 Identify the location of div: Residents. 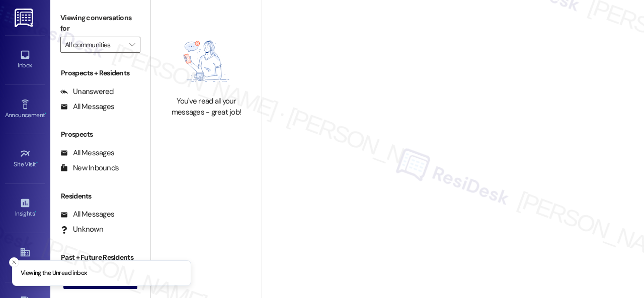
(100, 196).